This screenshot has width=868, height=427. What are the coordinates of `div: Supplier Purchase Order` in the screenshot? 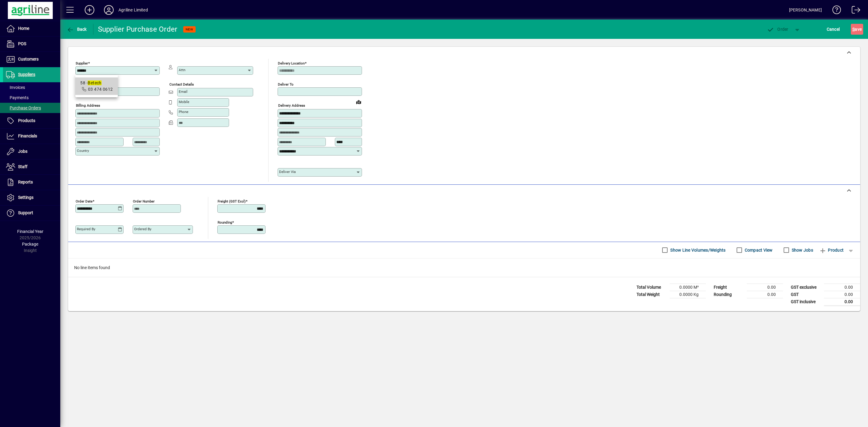 It's located at (138, 29).